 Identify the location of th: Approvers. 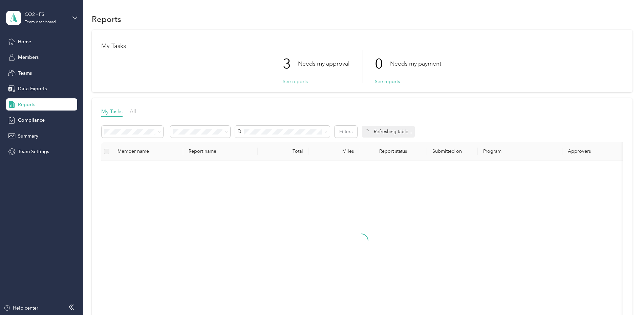
(596, 152).